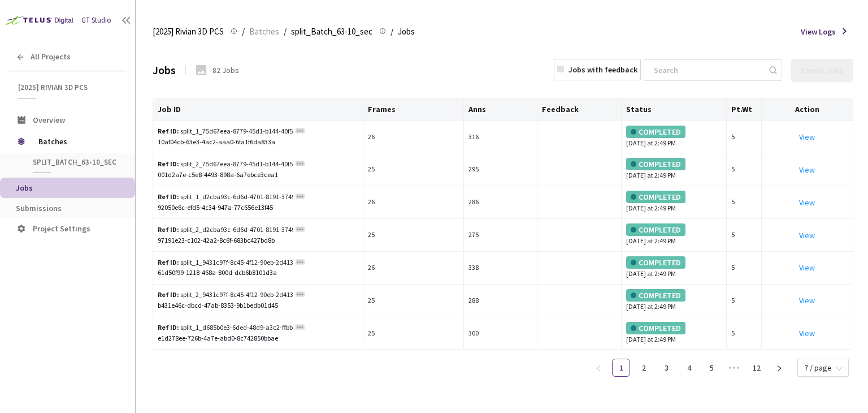  What do you see at coordinates (667, 368) in the screenshot?
I see `li: 3` at bounding box center [667, 368].